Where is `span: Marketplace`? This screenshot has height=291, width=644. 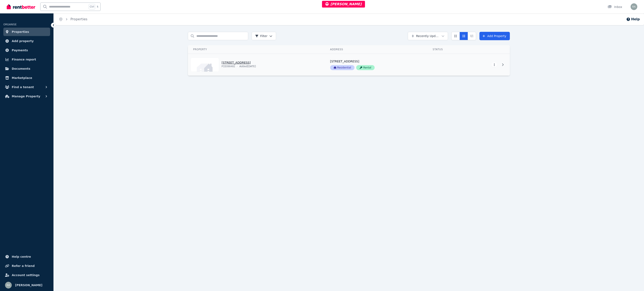
span: Marketplace is located at coordinates (22, 78).